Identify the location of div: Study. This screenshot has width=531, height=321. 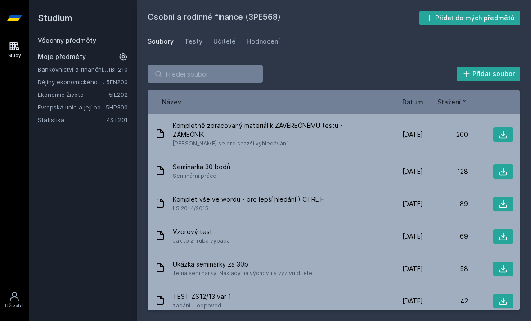
(14, 55).